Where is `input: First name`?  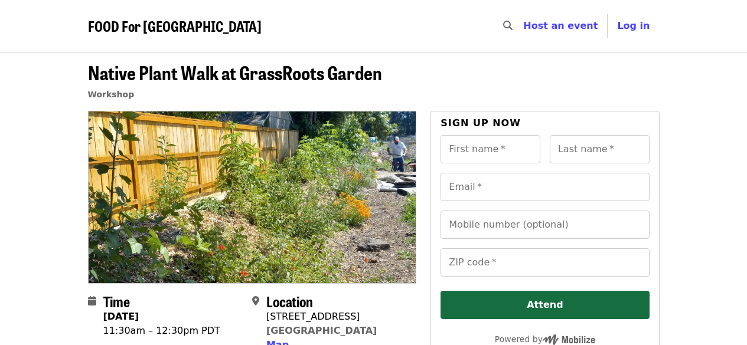 input: First name is located at coordinates (490, 149).